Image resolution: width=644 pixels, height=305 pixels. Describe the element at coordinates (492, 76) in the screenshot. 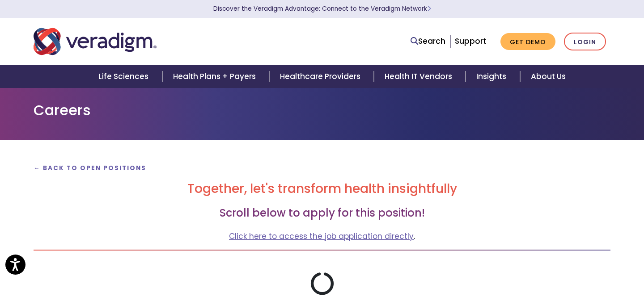

I see `a: Insights` at that location.